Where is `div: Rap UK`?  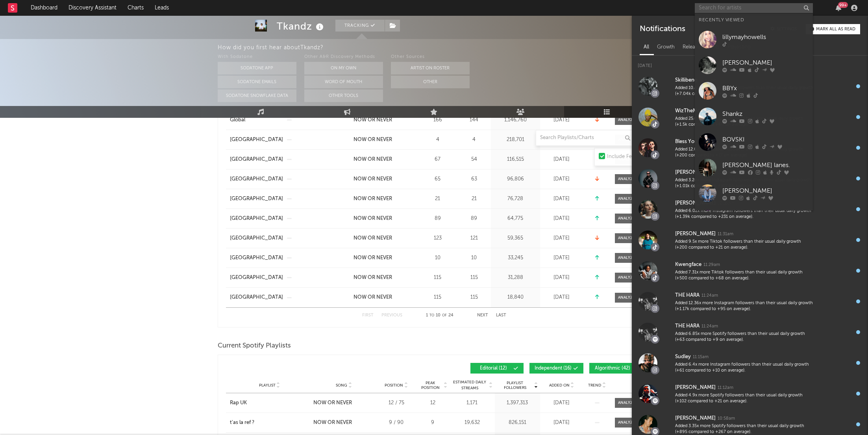 div: Rap UK is located at coordinates (238, 402).